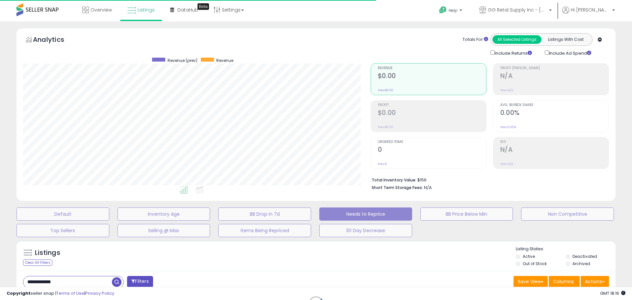 This screenshot has width=632, height=300. I want to click on li: $156, so click(488, 180).